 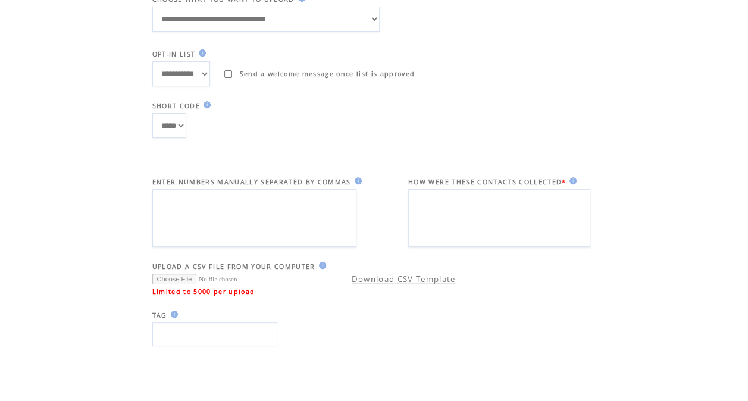 What do you see at coordinates (160, 315) in the screenshot?
I see `span: TAG` at bounding box center [160, 315].